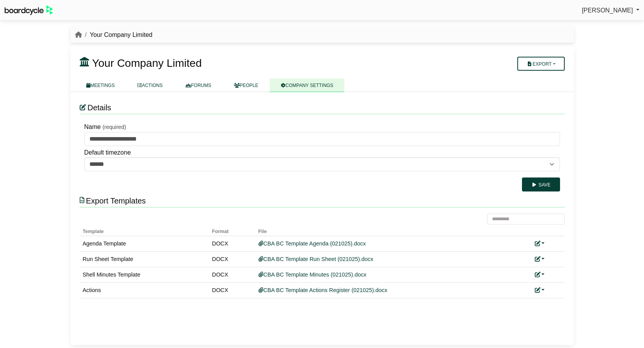 This screenshot has height=348, width=644. Describe the element at coordinates (29, 10) in the screenshot. I see `img: BoardcycleBlackGreen-aaafeed430059cb809a45853b8cf6d952af9d84e6e89e1f1685b34bfd5cb7d64.svg` at that location.